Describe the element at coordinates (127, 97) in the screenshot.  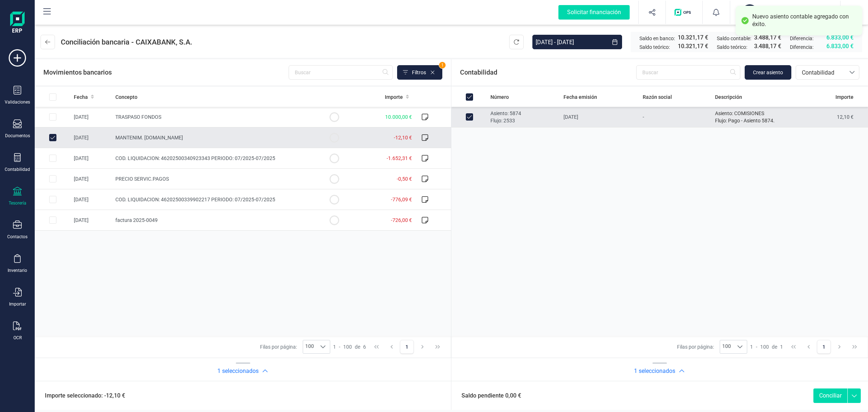
I see `span: Concepto` at that location.